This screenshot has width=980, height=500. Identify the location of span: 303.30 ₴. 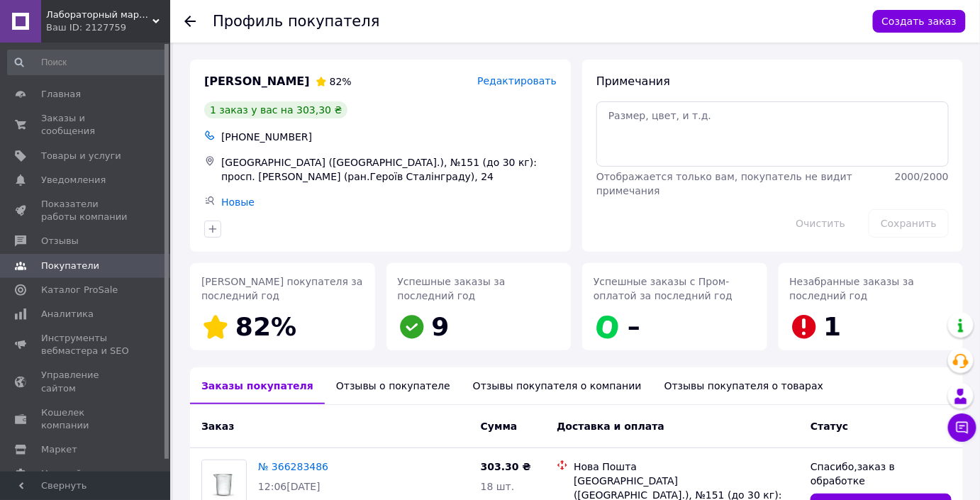
(506, 466).